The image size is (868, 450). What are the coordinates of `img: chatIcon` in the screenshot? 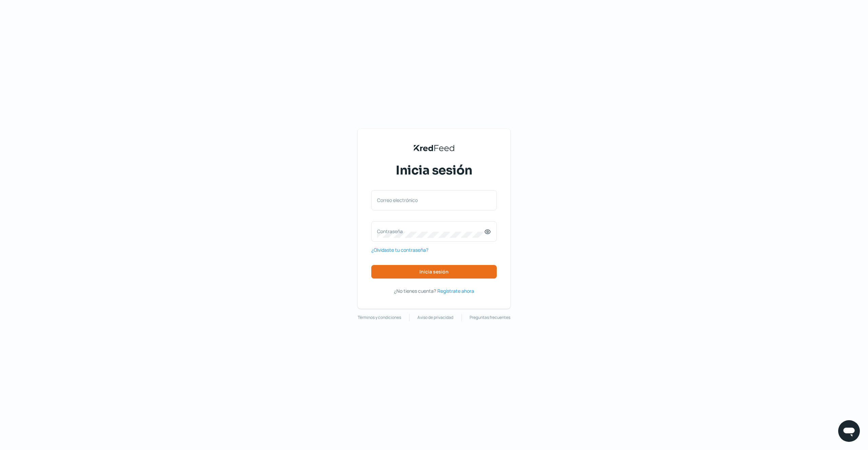 It's located at (849, 431).